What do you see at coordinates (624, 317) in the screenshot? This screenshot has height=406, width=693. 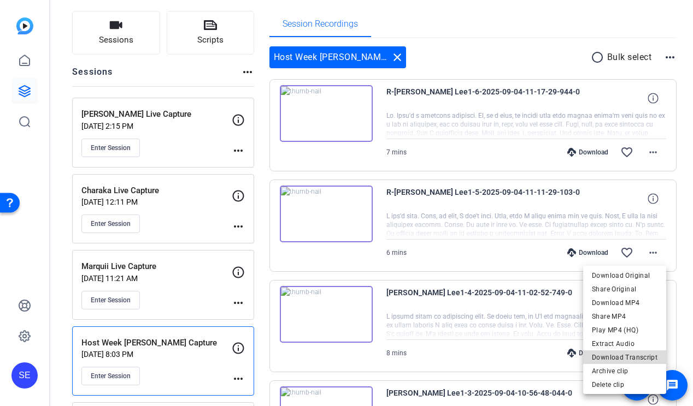 I see `span: Share MP4` at bounding box center [624, 317].